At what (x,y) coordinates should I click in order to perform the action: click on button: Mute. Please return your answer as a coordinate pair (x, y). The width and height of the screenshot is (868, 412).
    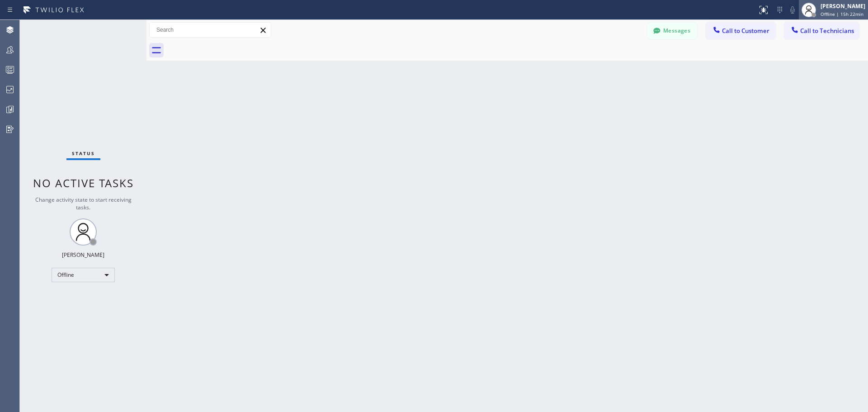
    Looking at the image, I should click on (793, 10).